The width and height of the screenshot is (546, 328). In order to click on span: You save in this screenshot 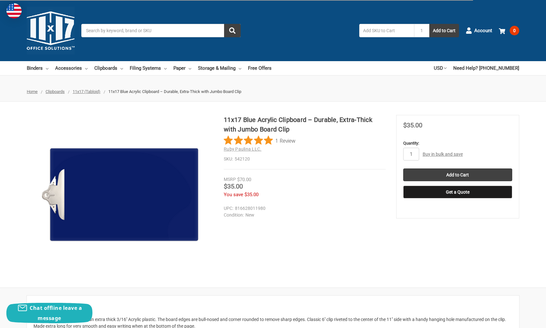, I will do `click(233, 195)`.